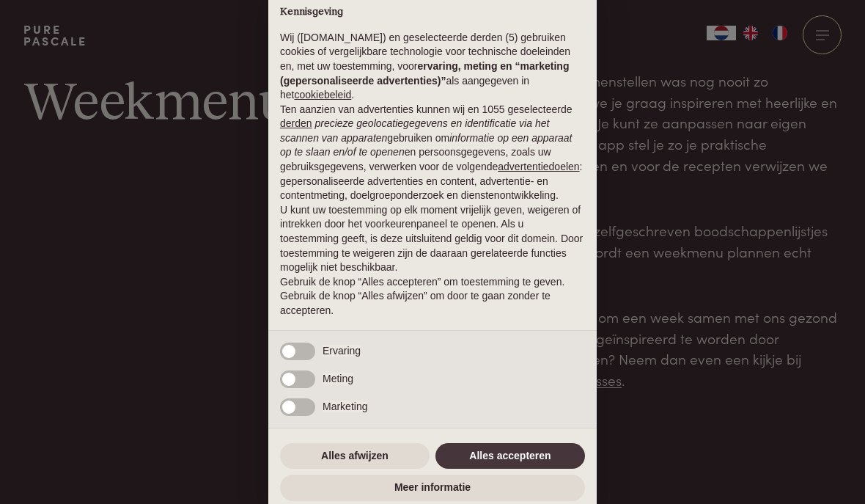 The image size is (865, 504). I want to click on a: cookiebeleid, so click(323, 95).